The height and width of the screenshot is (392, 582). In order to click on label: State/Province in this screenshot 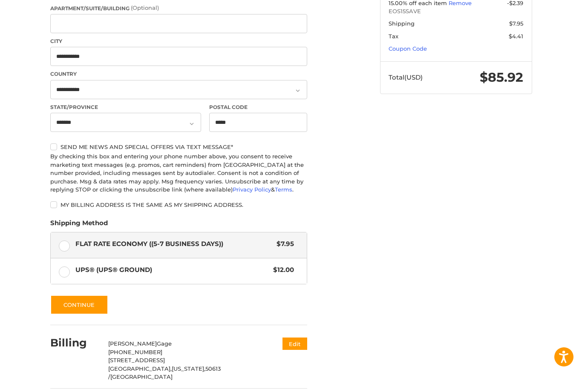, I will do `click(126, 107)`.